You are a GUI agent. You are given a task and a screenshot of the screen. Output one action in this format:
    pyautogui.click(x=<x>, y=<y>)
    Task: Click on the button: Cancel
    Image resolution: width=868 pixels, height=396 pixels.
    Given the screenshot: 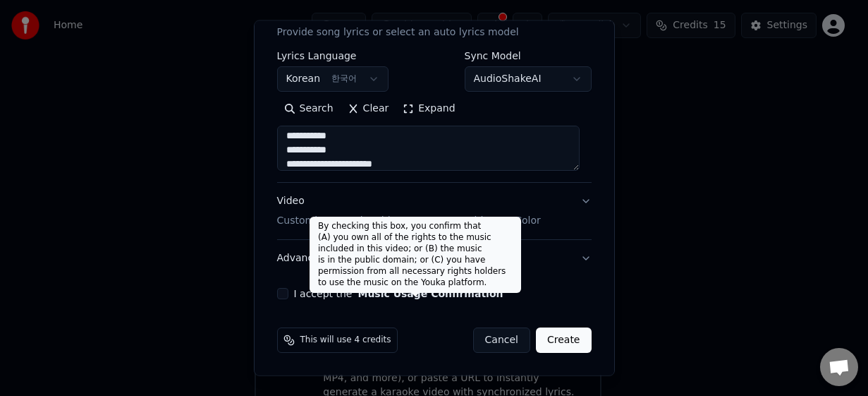 What is the action you would take?
    pyautogui.click(x=502, y=340)
    